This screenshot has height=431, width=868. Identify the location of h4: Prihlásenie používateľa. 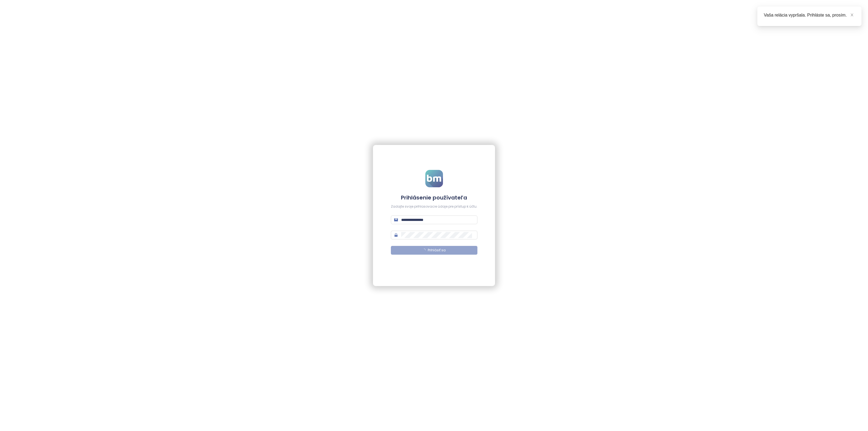
(434, 198).